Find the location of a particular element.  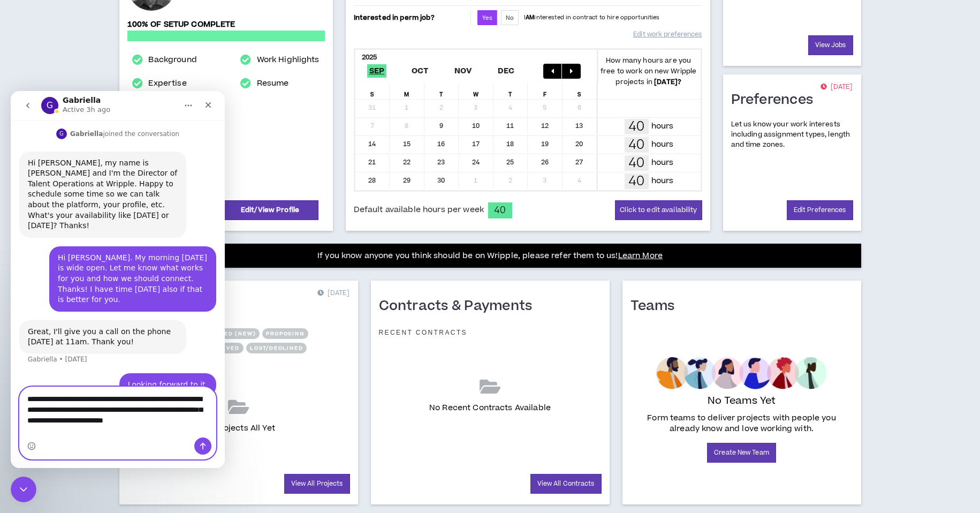

div: joined the conversation is located at coordinates (114, 42).